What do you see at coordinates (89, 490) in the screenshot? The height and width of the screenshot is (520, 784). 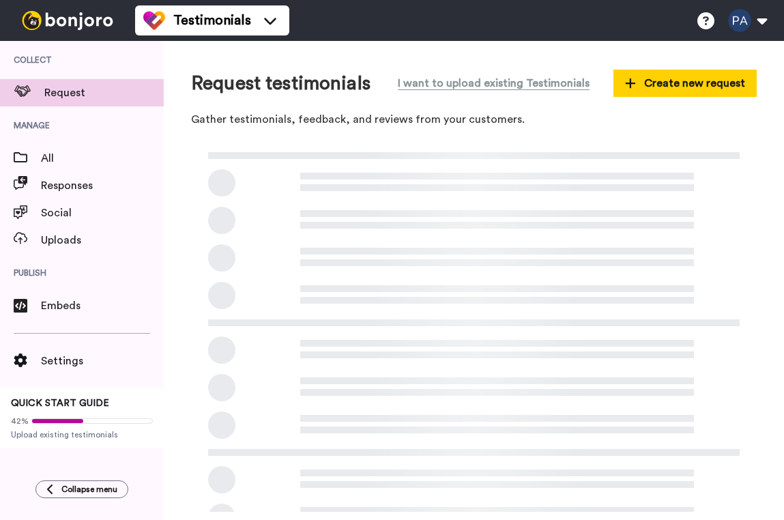 I see `span: Collapse menu` at bounding box center [89, 490].